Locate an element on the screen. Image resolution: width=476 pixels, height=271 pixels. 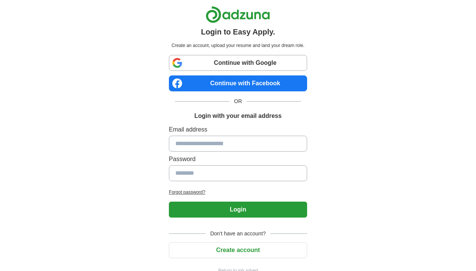
button: Login is located at coordinates (238, 209).